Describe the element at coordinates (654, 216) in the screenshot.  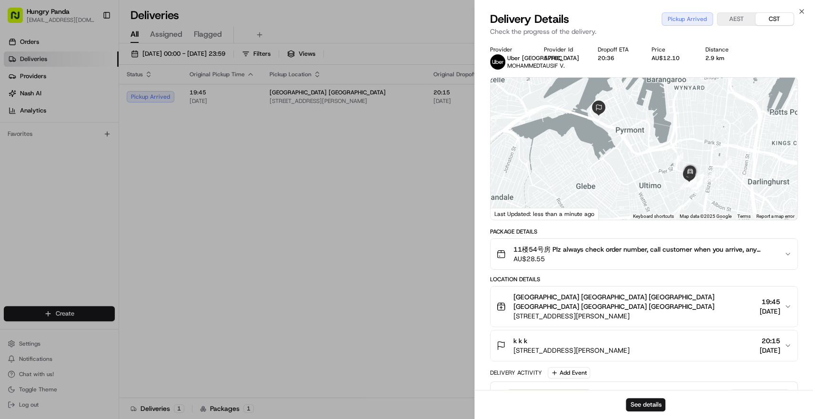
I see `button: Keyboard shortcuts` at that location.